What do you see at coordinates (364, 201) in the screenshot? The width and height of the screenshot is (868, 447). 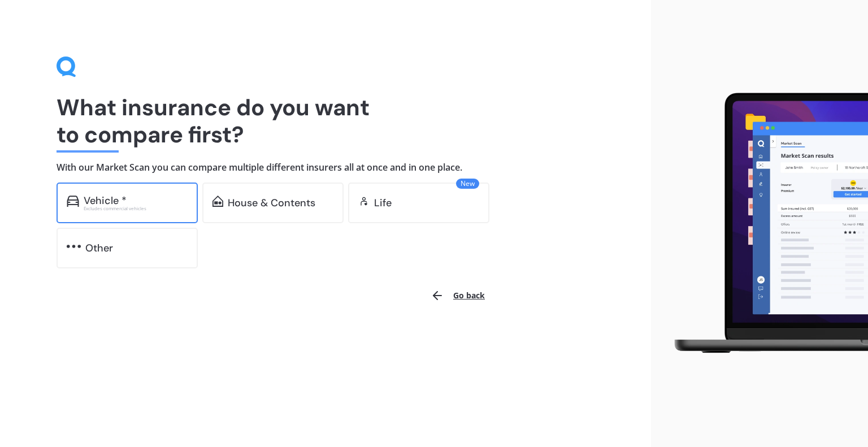 I see `img: life.f720d6a2d7cdcd3ad642.svg` at bounding box center [364, 201].